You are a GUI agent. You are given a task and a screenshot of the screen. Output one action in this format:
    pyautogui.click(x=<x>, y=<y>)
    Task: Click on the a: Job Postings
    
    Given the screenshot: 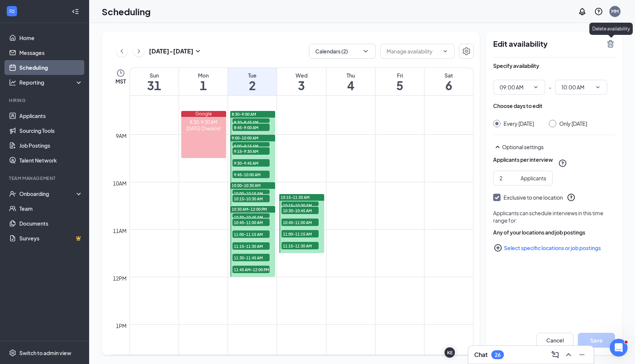 What is the action you would take?
    pyautogui.click(x=51, y=145)
    